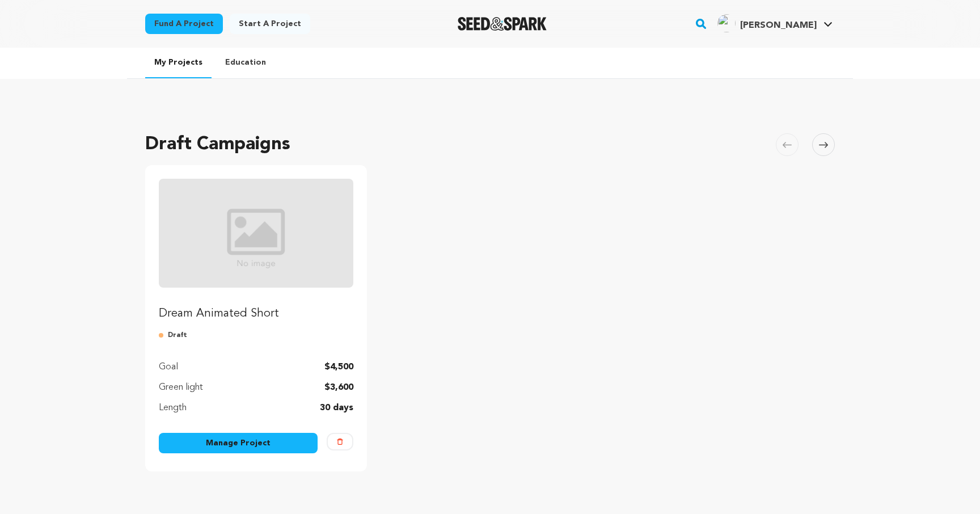  I want to click on h2: Draft Campaigns, so click(218, 145).